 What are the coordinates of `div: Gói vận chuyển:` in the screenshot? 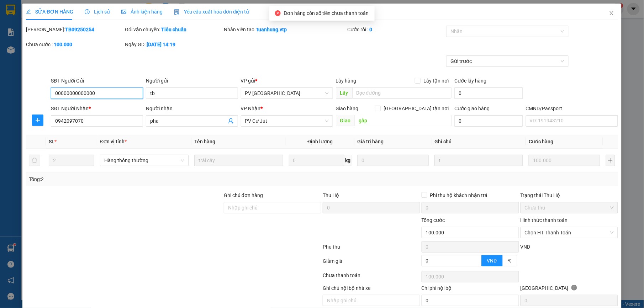 It's located at (173, 29).